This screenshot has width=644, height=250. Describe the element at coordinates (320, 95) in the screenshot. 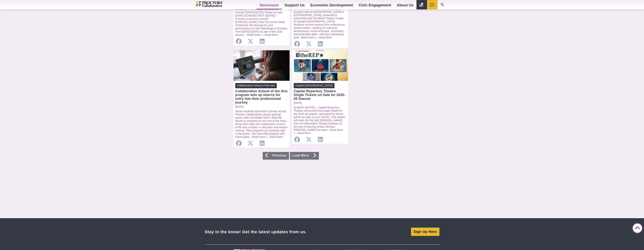

I see `div: Capital Repertory Theatre Single Tickets on Sale for 2025-26 Season` at that location.